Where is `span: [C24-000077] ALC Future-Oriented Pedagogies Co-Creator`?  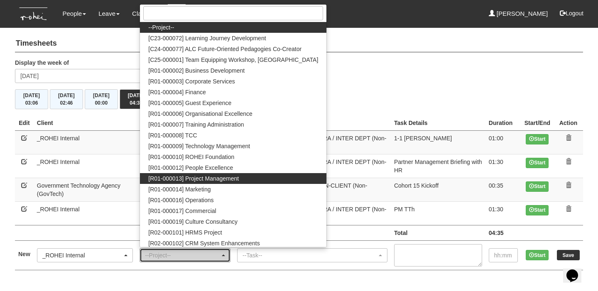 span: [C24-000077] ALC Future-Oriented Pedagogies Co-Creator is located at coordinates (225, 49).